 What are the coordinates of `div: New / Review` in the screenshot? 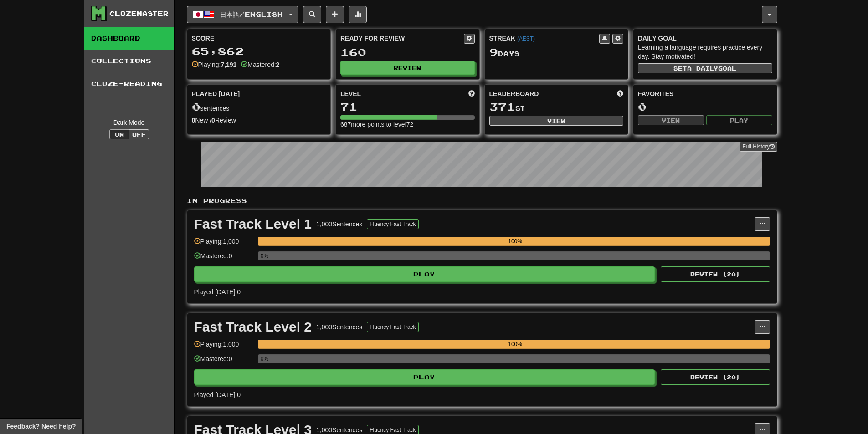 It's located at (259, 120).